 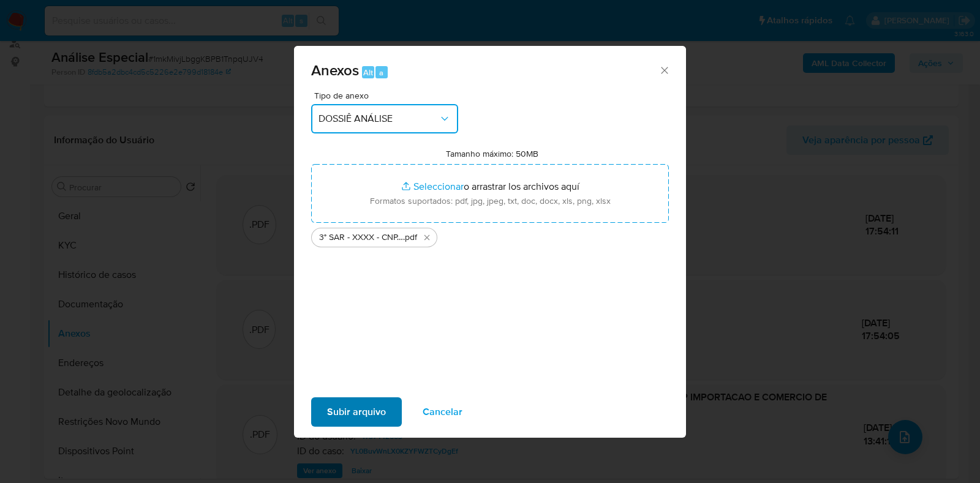 What do you see at coordinates (356, 412) in the screenshot?
I see `span: Subir arquivo` at bounding box center [356, 412].